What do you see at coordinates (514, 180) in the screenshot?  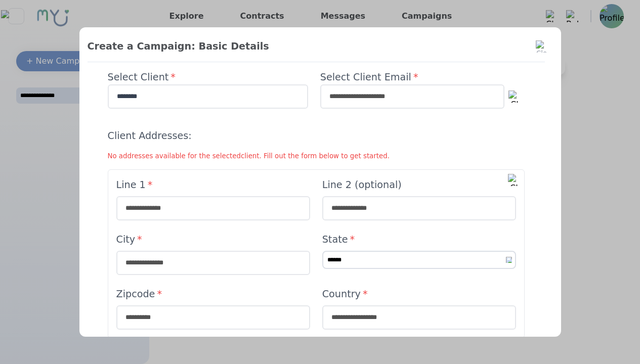 I see `img: Close new address` at bounding box center [514, 180].